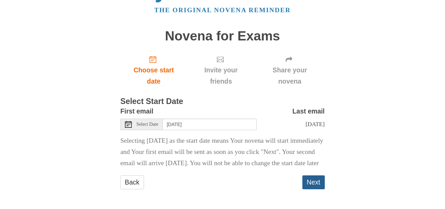  What do you see at coordinates (223, 36) in the screenshot?
I see `h1: Novena for Exams` at bounding box center [223, 36].